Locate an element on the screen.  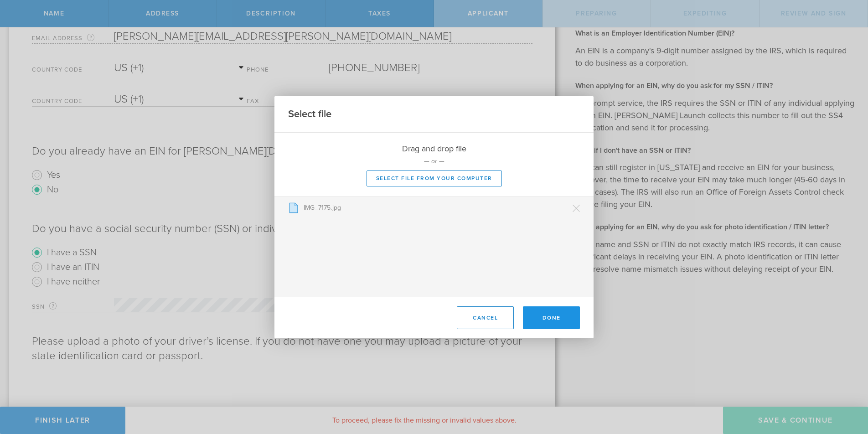
button: Cancel is located at coordinates (485, 318).